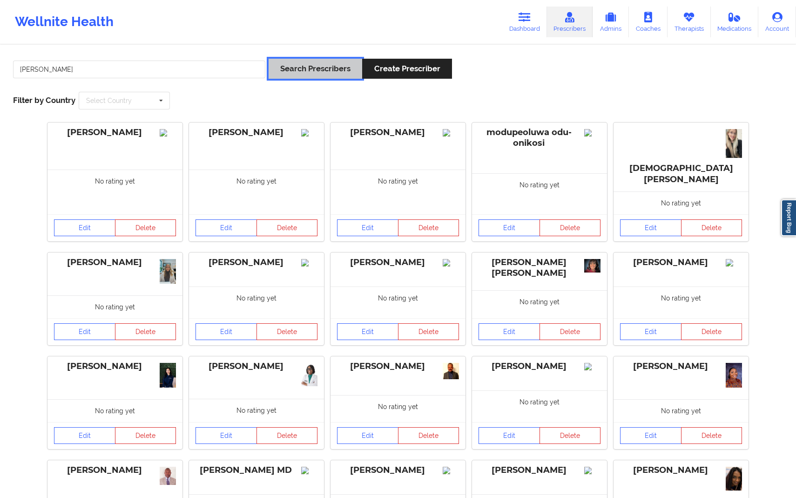 The height and width of the screenshot is (498, 796). I want to click on img: 7794b820-3688-45ec-81e0-f9b79cbbaf67_IMG_9524.png, so click(168, 271).